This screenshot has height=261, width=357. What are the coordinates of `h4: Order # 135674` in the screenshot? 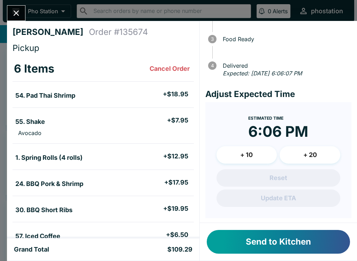 It's located at (119, 32).